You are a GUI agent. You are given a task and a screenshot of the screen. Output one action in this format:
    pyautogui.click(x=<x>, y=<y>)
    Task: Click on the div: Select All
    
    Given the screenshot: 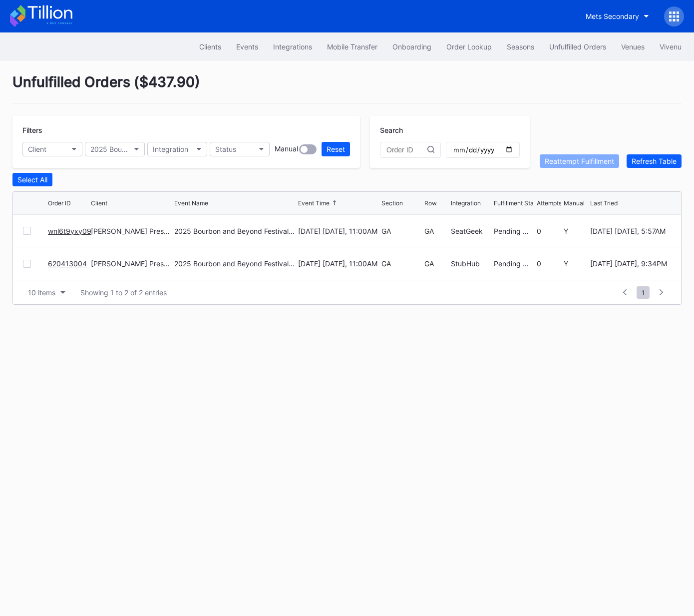 What is the action you would take?
    pyautogui.click(x=32, y=179)
    